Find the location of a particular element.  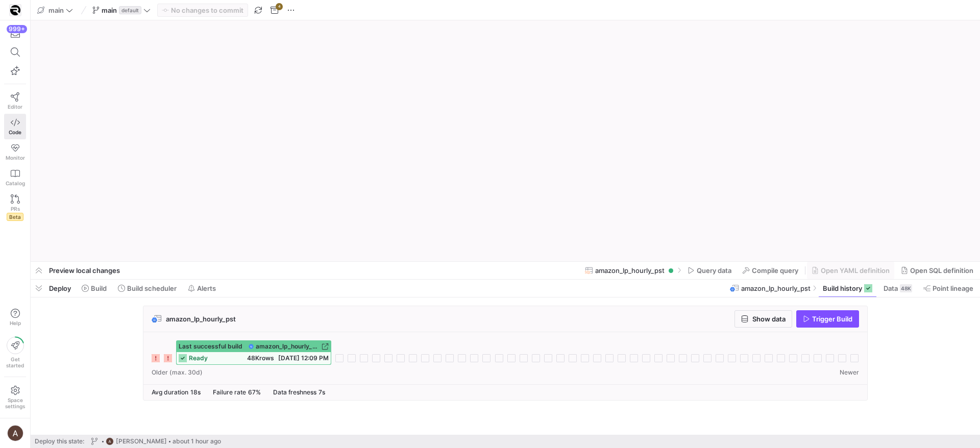

a: Code is located at coordinates (15, 127).